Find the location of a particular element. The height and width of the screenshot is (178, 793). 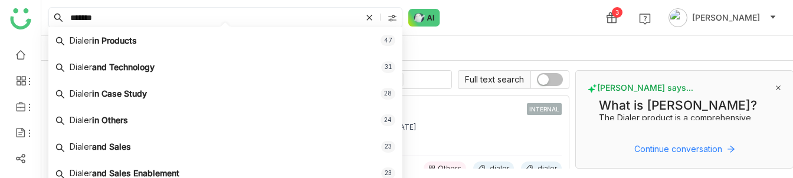

div: in Case Study is located at coordinates (108, 94).